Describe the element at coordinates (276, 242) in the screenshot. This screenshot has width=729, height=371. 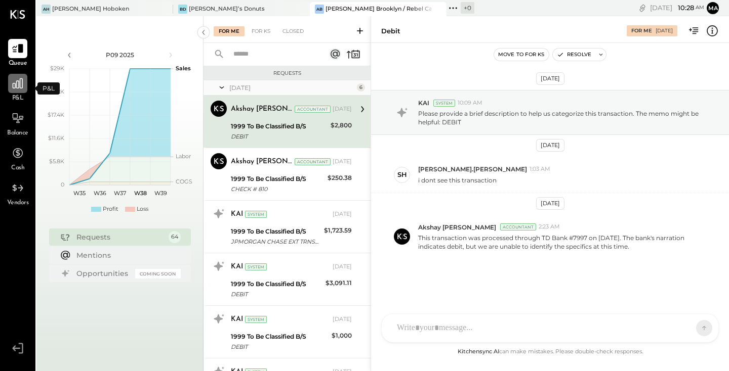
I see `div: JPMORGAN CHASE EXT TRNSFR` at that location.